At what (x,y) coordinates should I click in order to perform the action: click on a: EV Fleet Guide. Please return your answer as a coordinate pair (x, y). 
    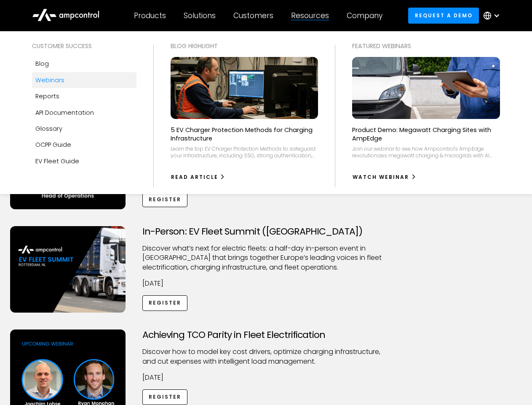
    Looking at the image, I should click on (84, 161).